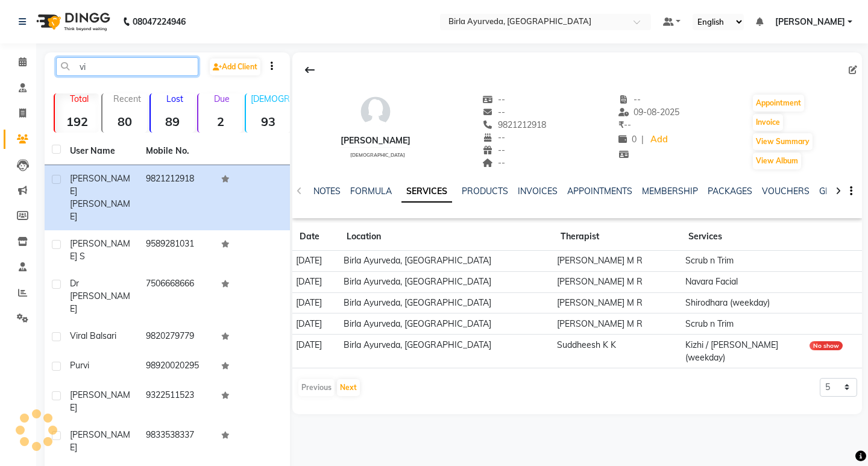  What do you see at coordinates (79, 99) in the screenshot?
I see `p: Total` at bounding box center [79, 99].